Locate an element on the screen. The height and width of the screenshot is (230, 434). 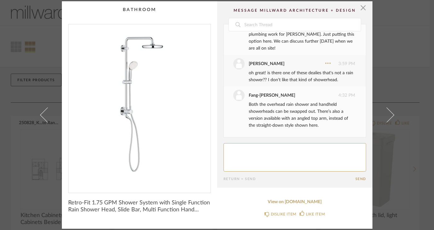
span: Retro-Fit 1.75 GPM Shower System with Single Function Rain Shower Head, Slide Bar, Multi Function... is located at coordinates (139, 206).